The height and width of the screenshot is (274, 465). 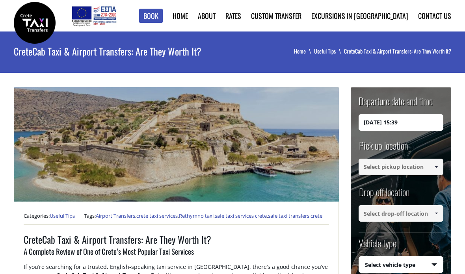 What do you see at coordinates (401, 214) in the screenshot?
I see `input: Select drop-off location` at bounding box center [401, 214].